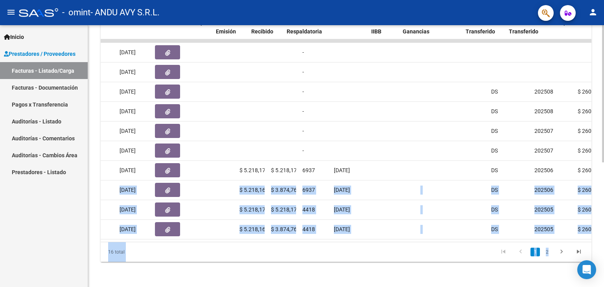 The width and height of the screenshot is (604, 287). Describe the element at coordinates (416, 27) in the screenshot. I see `span: Retención Ganancias` at that location.